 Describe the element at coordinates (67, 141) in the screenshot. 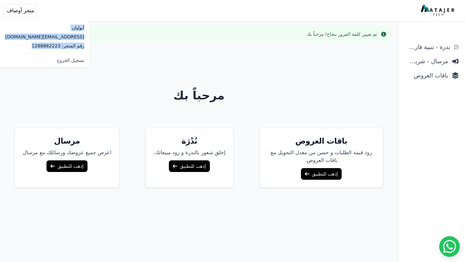

I see `h5: مرسال` at that location.